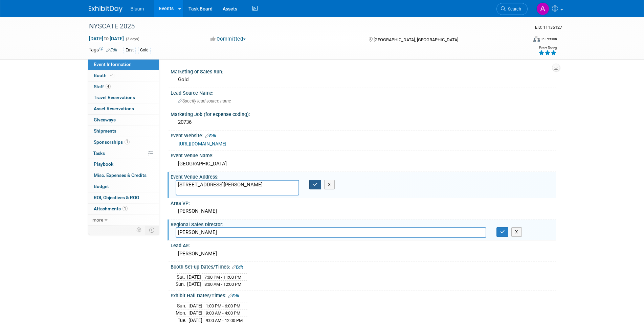  Describe the element at coordinates (123, 175) in the screenshot. I see `a: Misc. Expenses & Credits` at that location.